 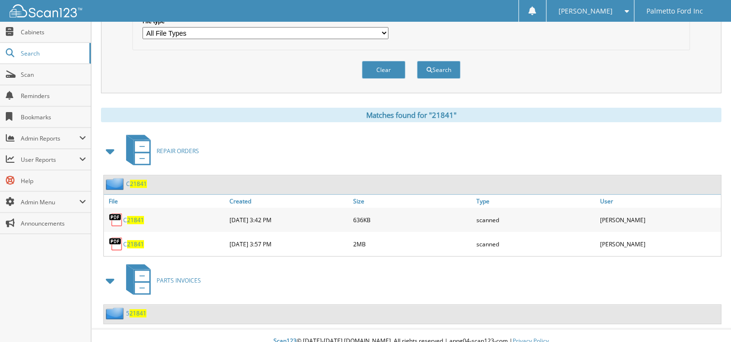 I want to click on span: PARTS INVOICES, so click(x=179, y=280).